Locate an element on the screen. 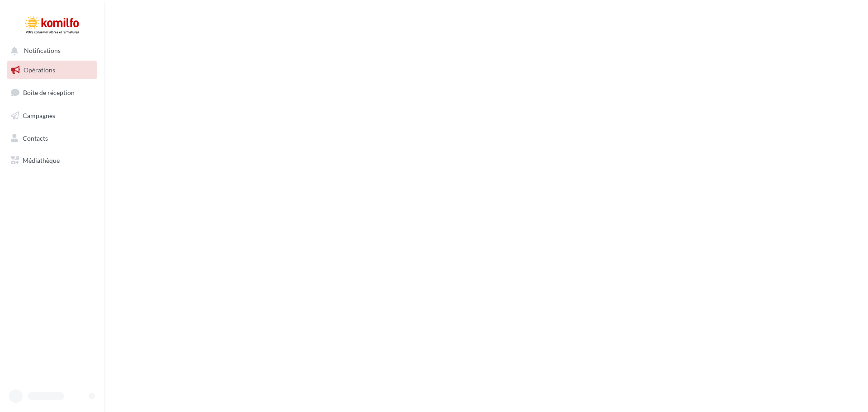  a: Campagnes is located at coordinates (52, 116).